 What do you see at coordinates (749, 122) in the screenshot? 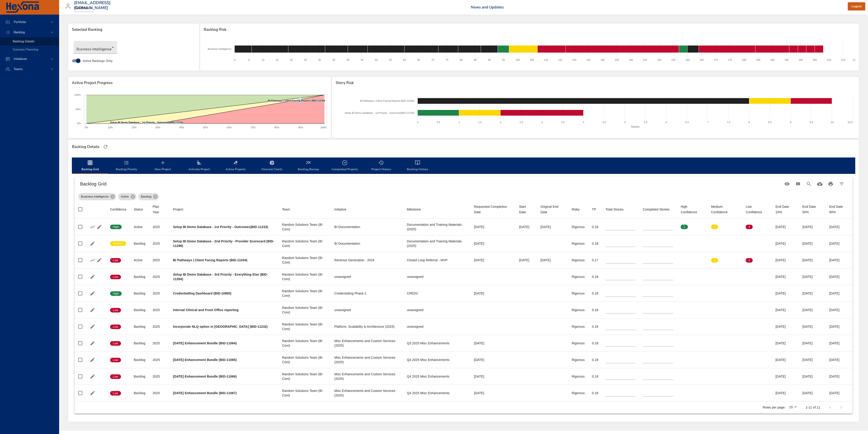
I see `text: 8` at bounding box center [749, 122].